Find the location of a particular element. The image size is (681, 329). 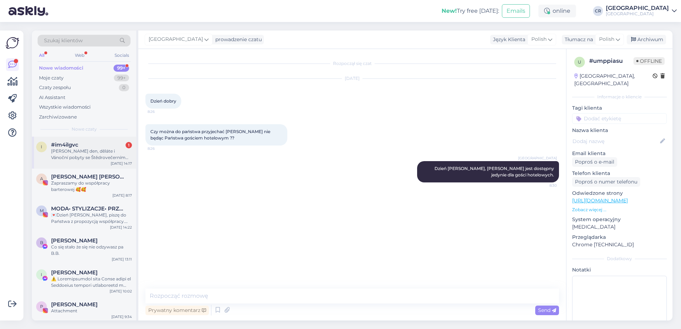

div: Nowe wiadomości is located at coordinates (61, 68).